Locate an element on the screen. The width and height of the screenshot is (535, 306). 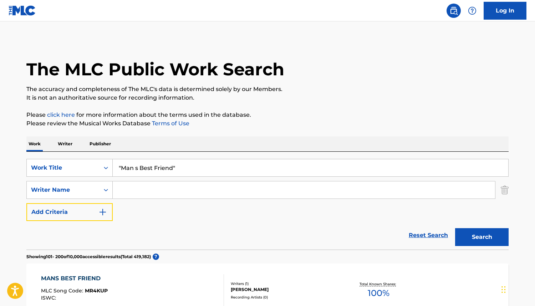
div: Writers ( 1 ) is located at coordinates (285, 283).